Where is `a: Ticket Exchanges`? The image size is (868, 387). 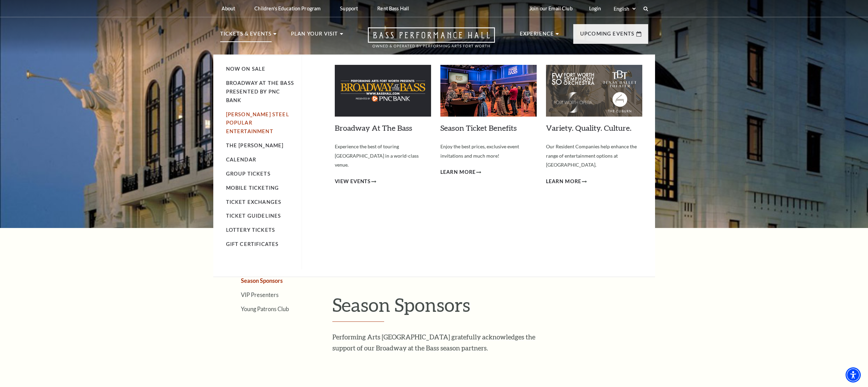
a: Ticket Exchanges is located at coordinates (254, 202).